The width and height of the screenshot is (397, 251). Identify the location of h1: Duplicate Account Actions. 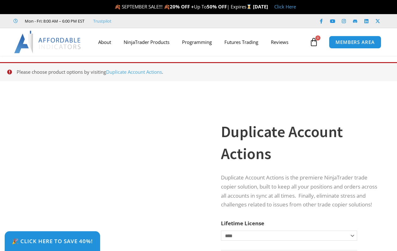
(301, 143).